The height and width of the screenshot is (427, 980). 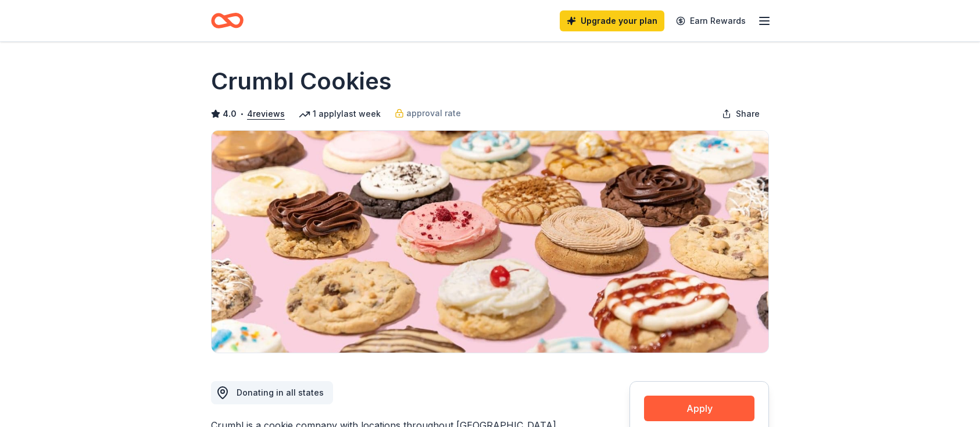 I want to click on span: approval rate, so click(x=434, y=113).